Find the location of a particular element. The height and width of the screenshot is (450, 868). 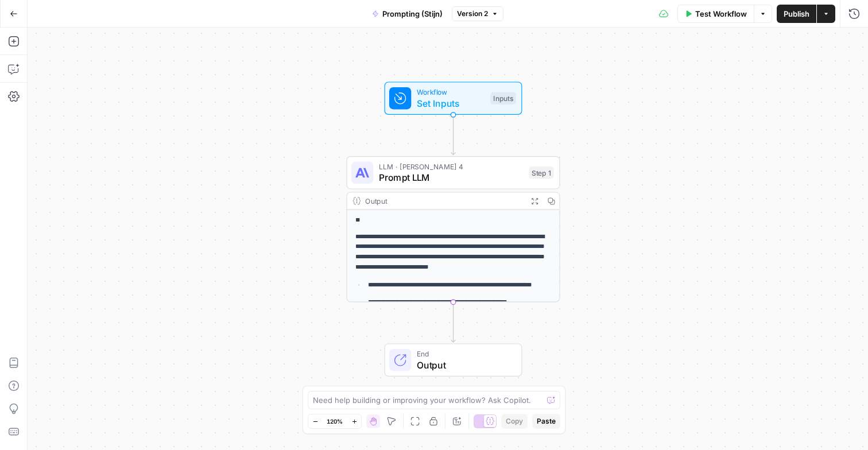

span: Output is located at coordinates (463, 365).